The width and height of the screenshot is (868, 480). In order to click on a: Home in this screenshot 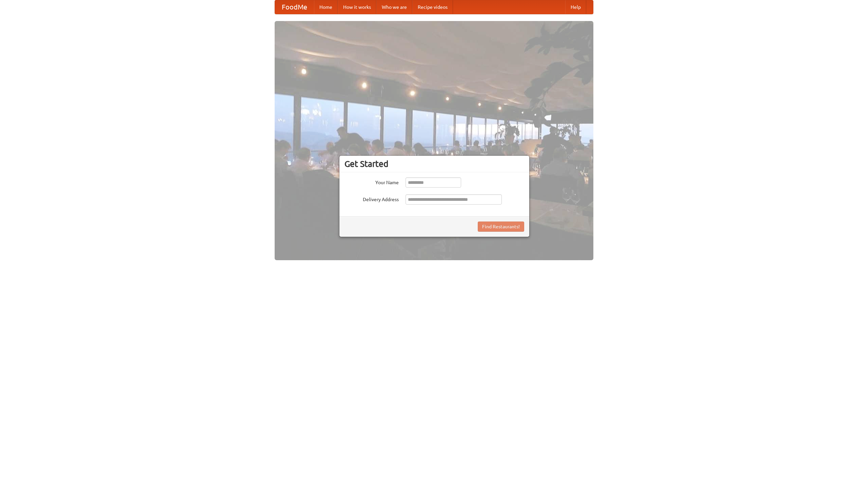, I will do `click(326, 7)`.